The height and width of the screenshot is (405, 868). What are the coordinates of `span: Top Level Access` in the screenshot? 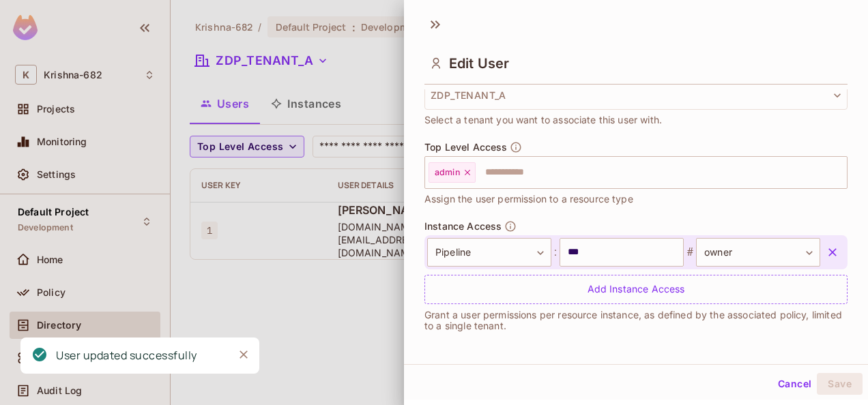 It's located at (465, 147).